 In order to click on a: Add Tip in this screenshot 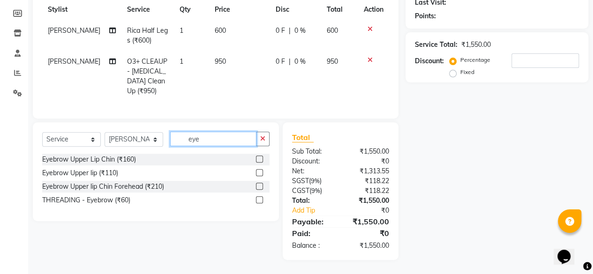, I will do `click(317, 210)`.